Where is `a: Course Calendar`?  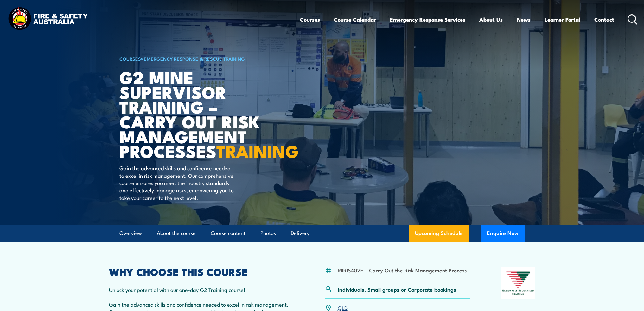
a: Course Calendar is located at coordinates (355, 19).